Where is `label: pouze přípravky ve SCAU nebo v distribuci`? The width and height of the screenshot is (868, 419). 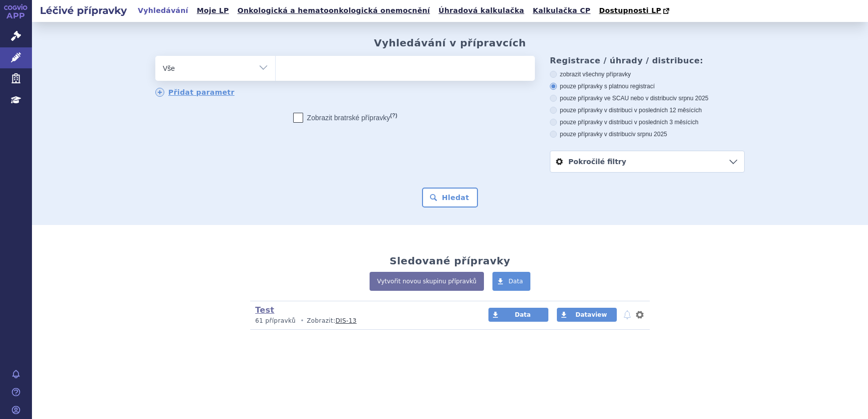
label: pouze přípravky ve SCAU nebo v distribuci is located at coordinates (647, 98).